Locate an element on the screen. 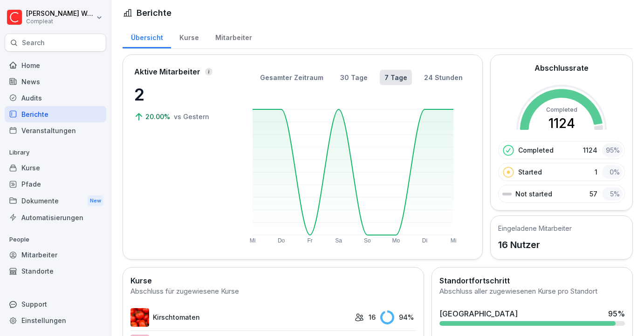 The width and height of the screenshot is (644, 336). div: Home is located at coordinates (55, 65).